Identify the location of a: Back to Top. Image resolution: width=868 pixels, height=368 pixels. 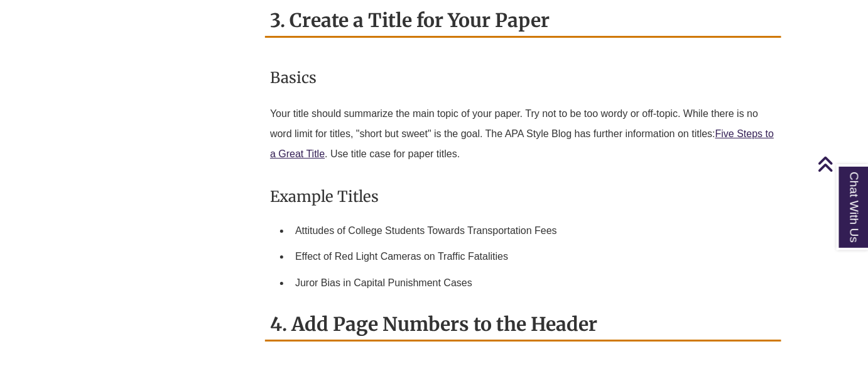
(841, 164).